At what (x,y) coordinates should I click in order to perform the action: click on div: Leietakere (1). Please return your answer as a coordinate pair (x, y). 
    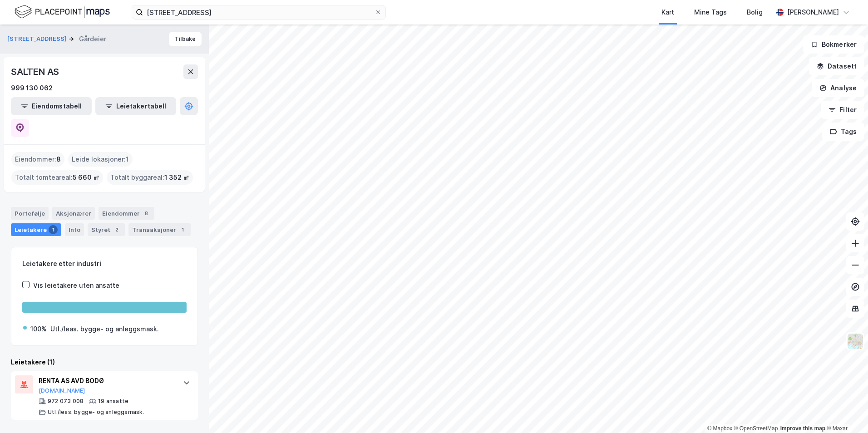
    Looking at the image, I should click on (104, 362).